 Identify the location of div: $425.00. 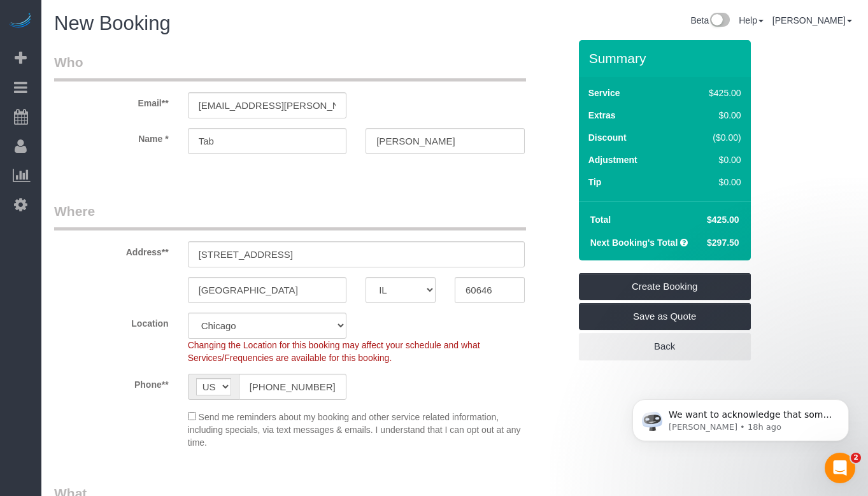
(711, 93).